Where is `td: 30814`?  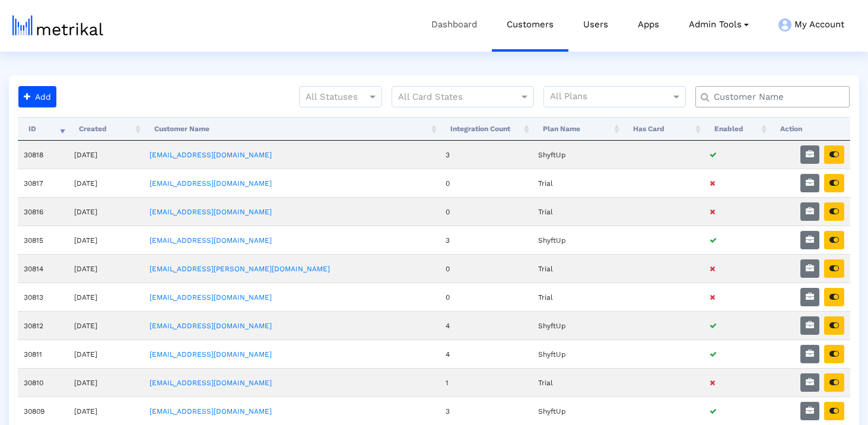 td: 30814 is located at coordinates (42, 268).